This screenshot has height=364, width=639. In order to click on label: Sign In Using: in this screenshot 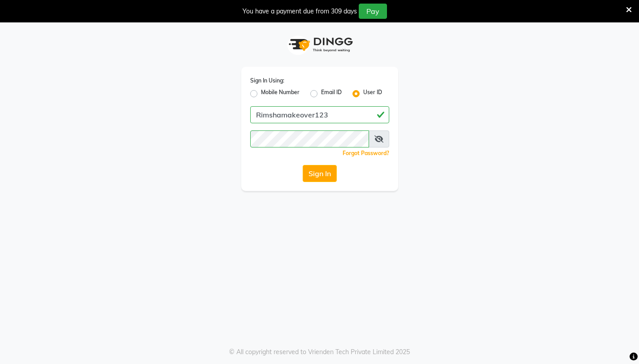, I will do `click(267, 81)`.